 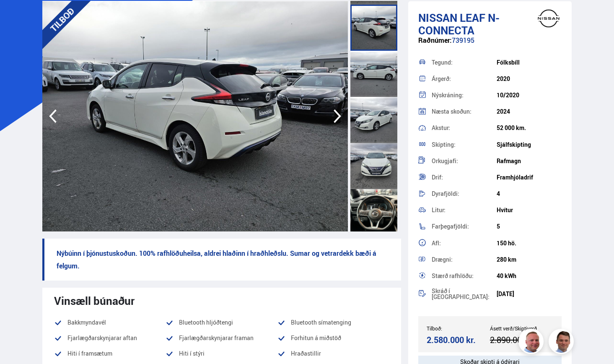 What do you see at coordinates (520, 340) in the screenshot?
I see `div: 2.890.000 kr.` at bounding box center [520, 340].